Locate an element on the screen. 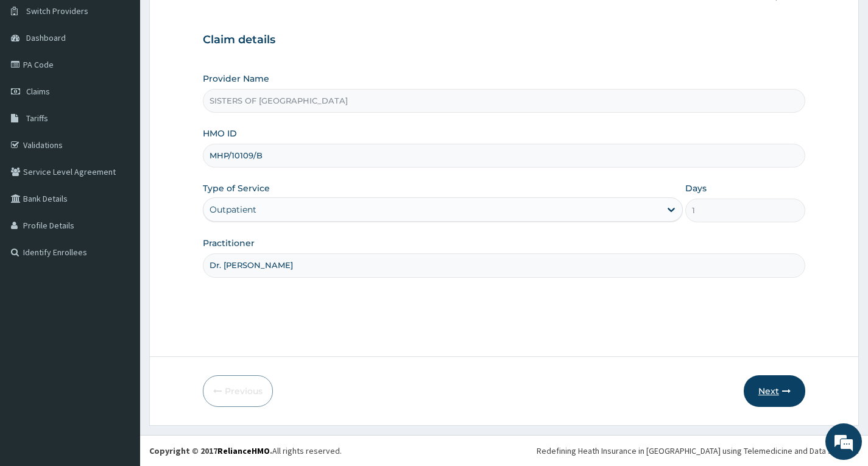  label: Type of Service is located at coordinates (236, 188).